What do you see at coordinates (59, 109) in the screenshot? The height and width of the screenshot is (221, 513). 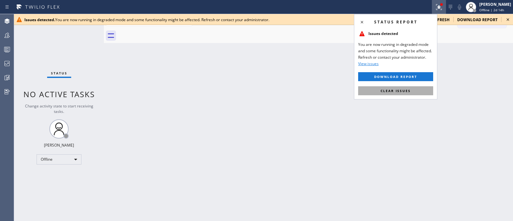 I see `span: Change activity state to start receiving tasks.` at bounding box center [59, 109].